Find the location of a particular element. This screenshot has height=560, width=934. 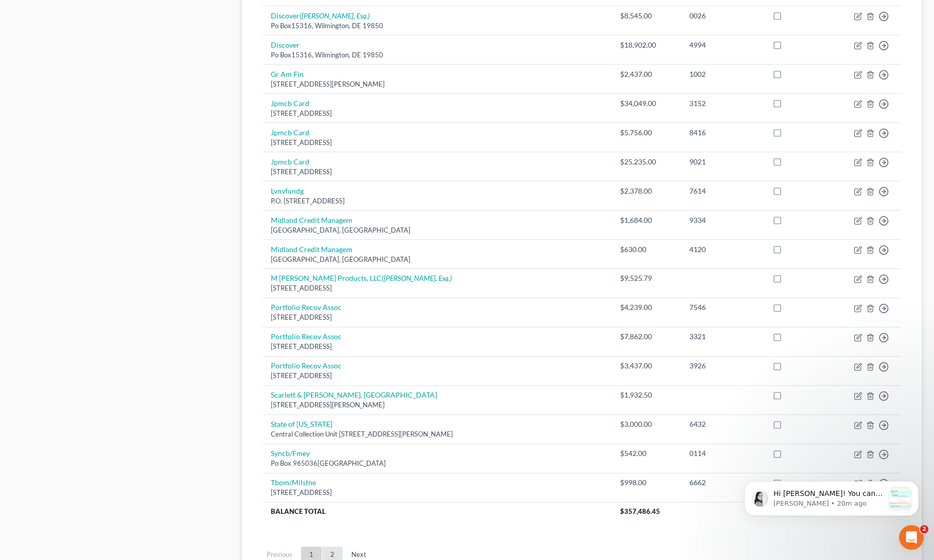

div: 9334 is located at coordinates (723, 221).